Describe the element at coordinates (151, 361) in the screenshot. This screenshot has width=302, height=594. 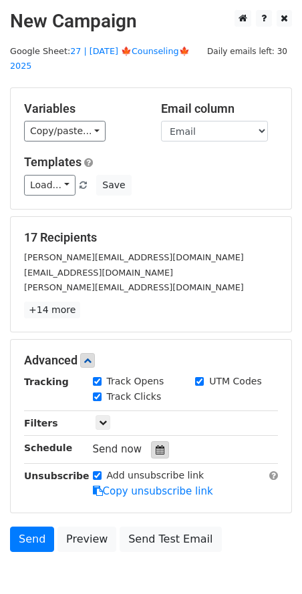
I see `h5: Advanced` at that location.